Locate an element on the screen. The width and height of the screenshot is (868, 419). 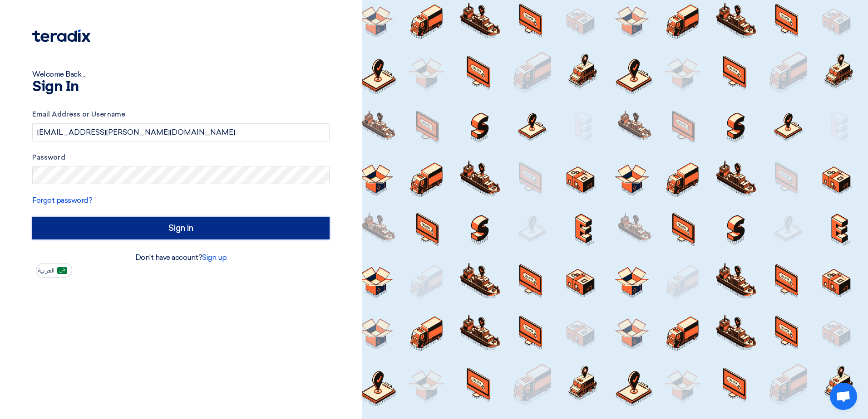
button: العربية is located at coordinates (54, 270).